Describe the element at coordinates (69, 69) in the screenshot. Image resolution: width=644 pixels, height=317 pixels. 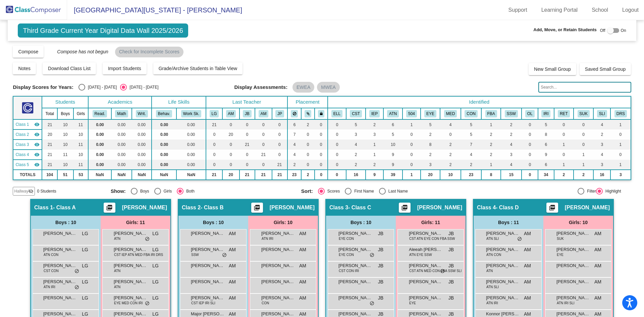
I see `span: Download Class List` at that location.